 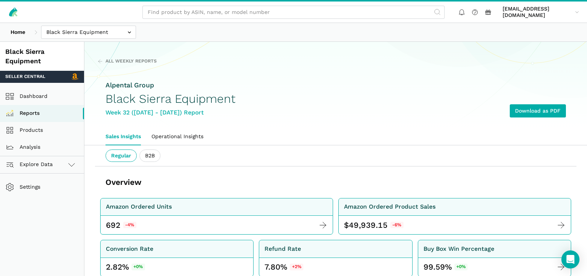 I want to click on span: 49,939.15, so click(x=368, y=225).